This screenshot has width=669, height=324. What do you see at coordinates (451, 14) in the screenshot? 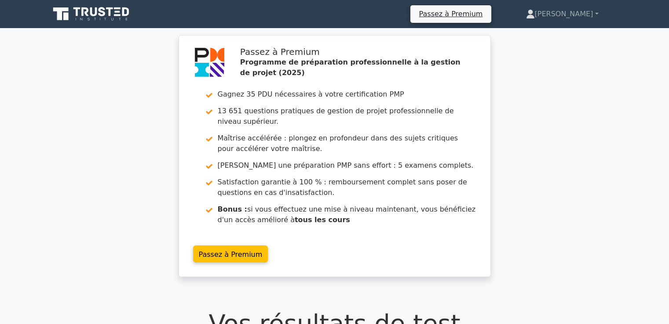
I see `font: Passez à Premium` at bounding box center [451, 14].